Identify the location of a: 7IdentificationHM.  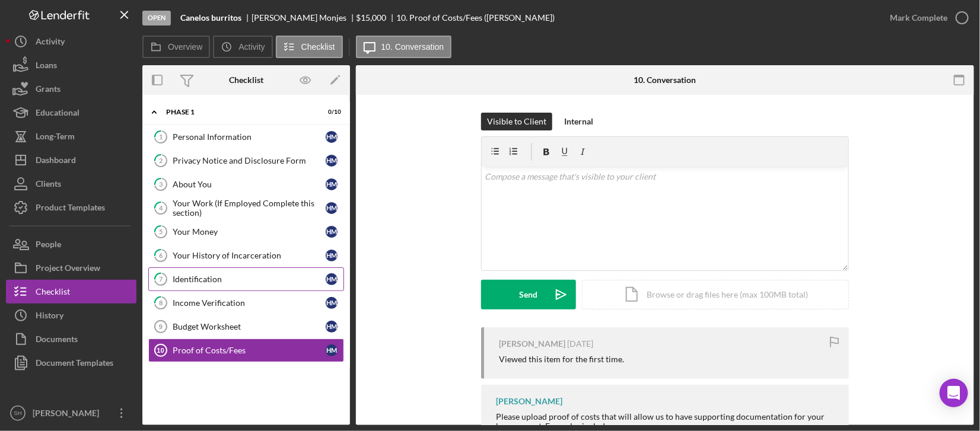
(246, 279).